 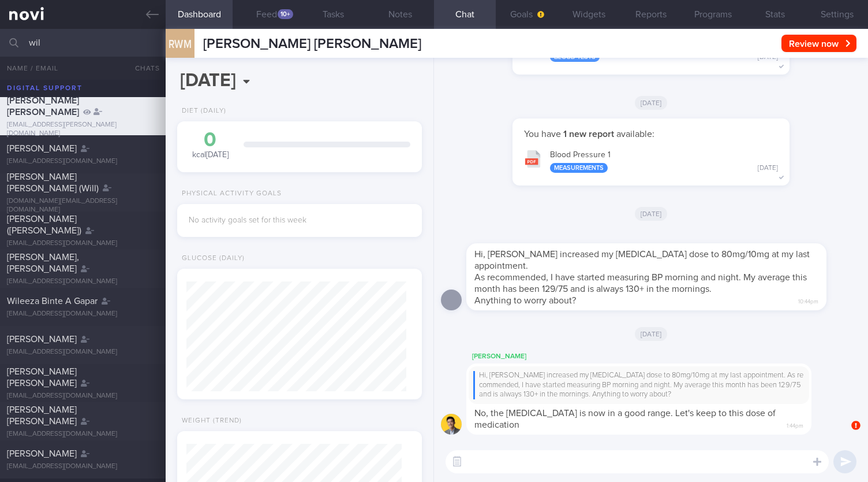 What do you see at coordinates (795, 424) in the screenshot?
I see `span: 1:44pm` at bounding box center [795, 424].